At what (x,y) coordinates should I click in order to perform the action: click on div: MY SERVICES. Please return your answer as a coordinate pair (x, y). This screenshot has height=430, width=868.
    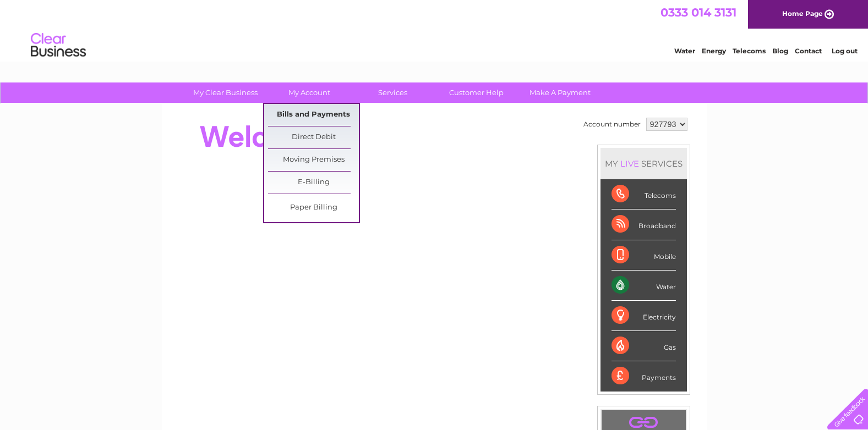
    Looking at the image, I should click on (643, 163).